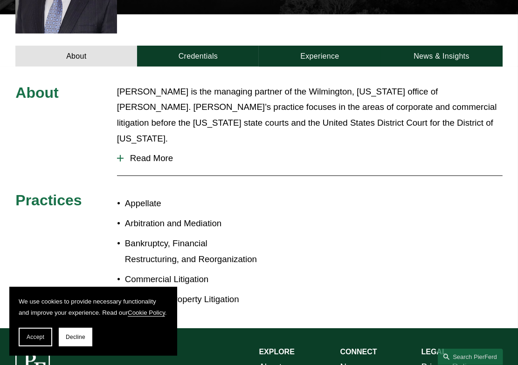 This screenshot has height=365, width=518. Describe the element at coordinates (35, 337) in the screenshot. I see `button: Accept` at that location.